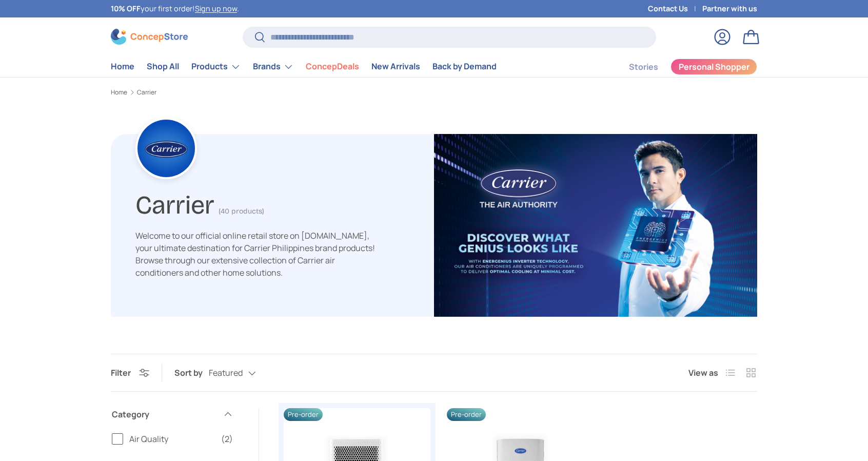  What do you see at coordinates (304, 67) in the screenshot?
I see `nav: Primary` at bounding box center [304, 67].